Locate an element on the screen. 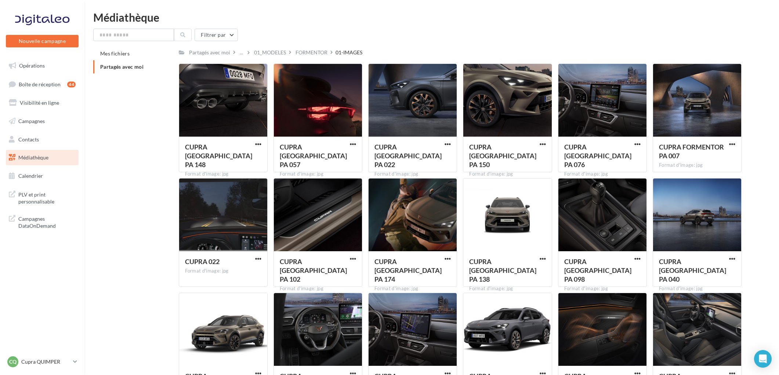  a: Campagnes DataOnDemand is located at coordinates (42, 221).